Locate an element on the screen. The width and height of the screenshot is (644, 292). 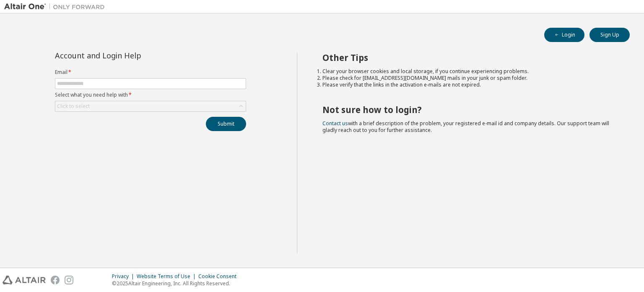
div: Privacy is located at coordinates (124, 276).